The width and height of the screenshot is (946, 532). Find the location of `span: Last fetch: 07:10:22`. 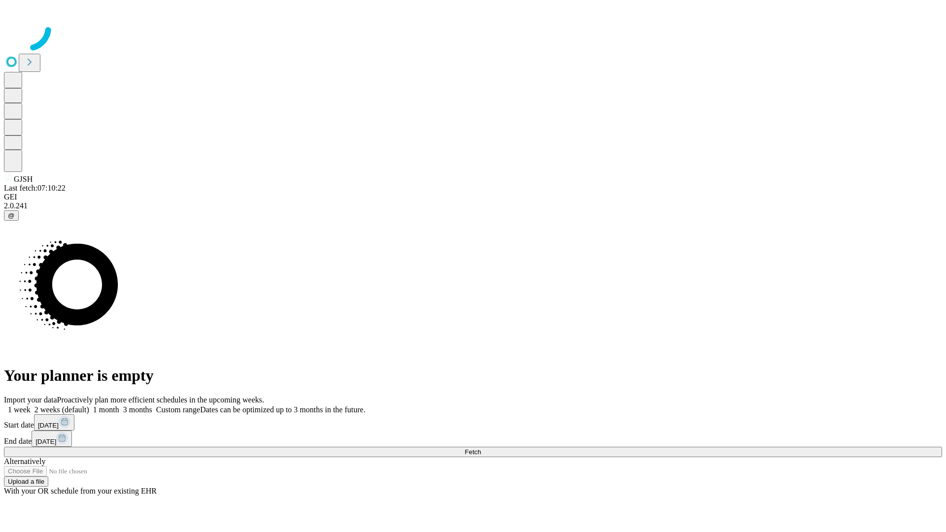

span: Last fetch: 07:10:22 is located at coordinates (35, 188).